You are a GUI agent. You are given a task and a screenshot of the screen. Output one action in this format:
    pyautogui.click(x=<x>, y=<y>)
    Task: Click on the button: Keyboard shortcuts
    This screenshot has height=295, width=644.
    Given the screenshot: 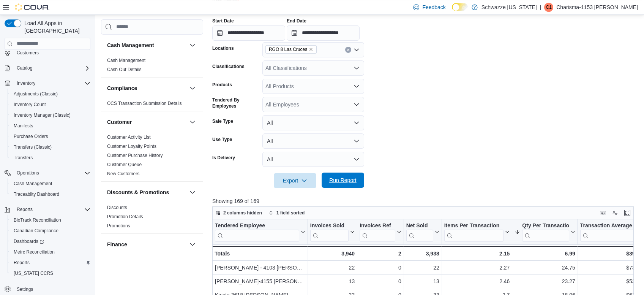 What is the action you would take?
    pyautogui.click(x=603, y=213)
    